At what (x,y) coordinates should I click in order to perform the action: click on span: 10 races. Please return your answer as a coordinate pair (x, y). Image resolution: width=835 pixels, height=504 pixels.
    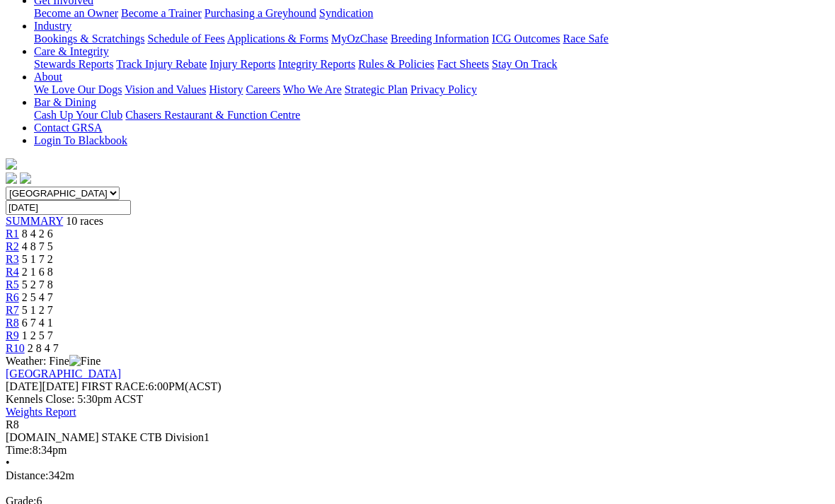
    Looking at the image, I should click on (84, 220).